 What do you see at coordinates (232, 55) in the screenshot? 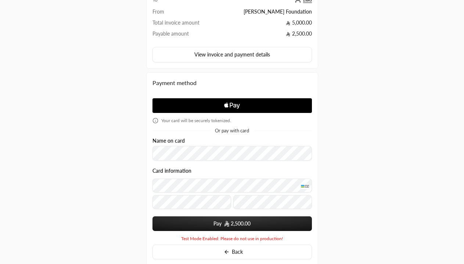
I see `button: View invoice and payment details` at bounding box center [232, 55].